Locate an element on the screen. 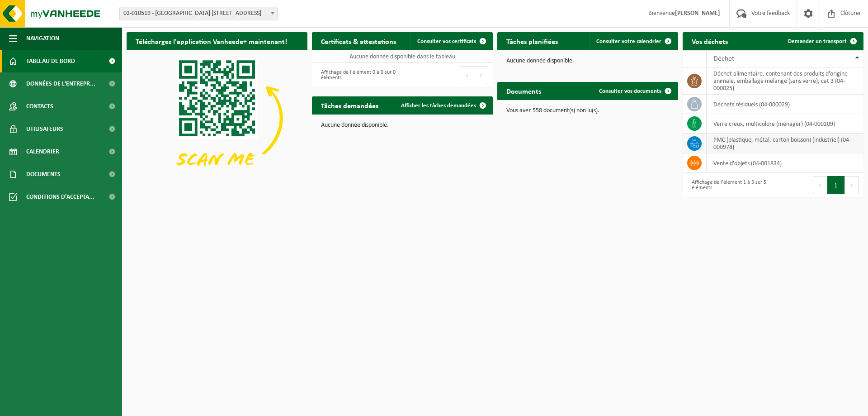 The width and height of the screenshot is (868, 416). a: Consulter vos documents is located at coordinates (634, 91).